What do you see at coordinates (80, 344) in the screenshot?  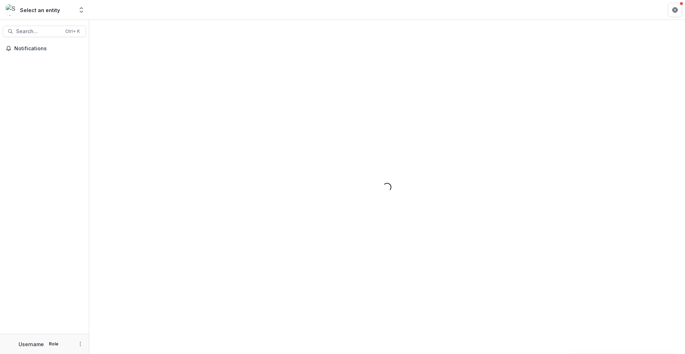 I see `button: More` at bounding box center [80, 344].